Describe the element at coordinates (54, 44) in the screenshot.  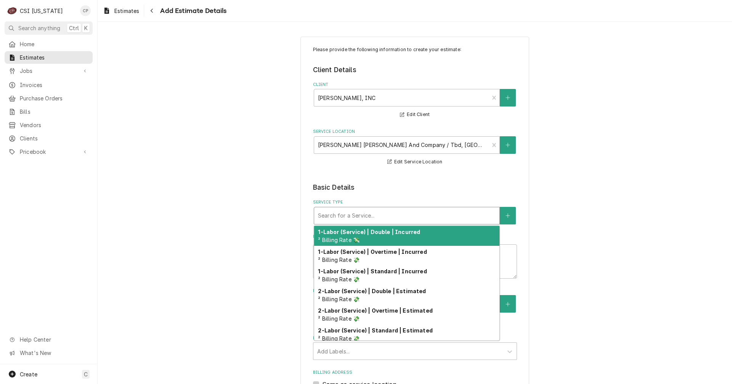
I see `span: Home` at that location.